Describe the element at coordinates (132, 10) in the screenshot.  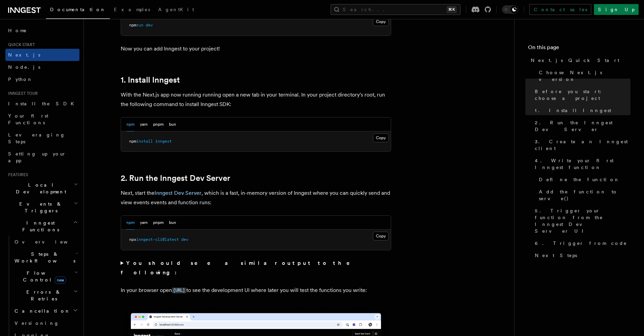
I see `a: Examples` at that location.